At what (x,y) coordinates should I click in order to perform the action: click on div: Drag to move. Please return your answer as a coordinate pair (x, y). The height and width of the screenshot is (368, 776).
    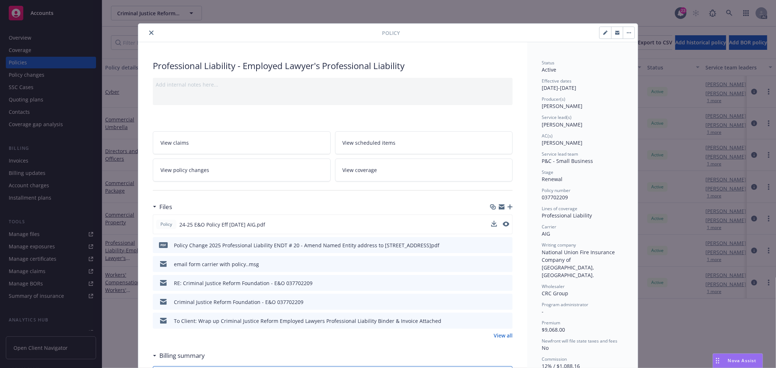
    Looking at the image, I should click on (717, 361).